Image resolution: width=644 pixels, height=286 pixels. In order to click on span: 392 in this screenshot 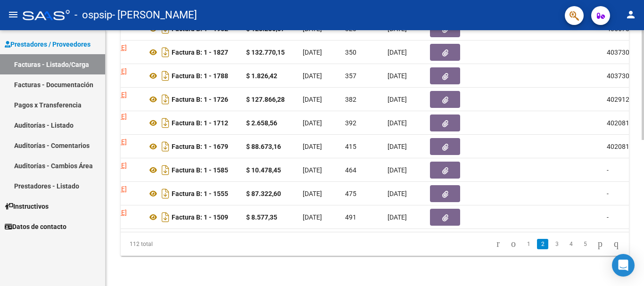, I will do `click(351, 123)`.